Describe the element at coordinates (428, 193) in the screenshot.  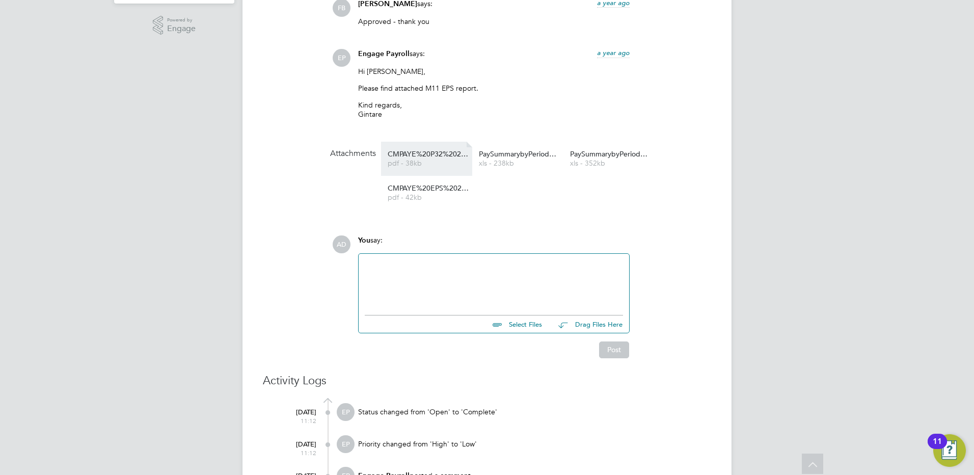
I see `a: CMPAYE%20EPS%20202311pdf - 42kb` at that location.